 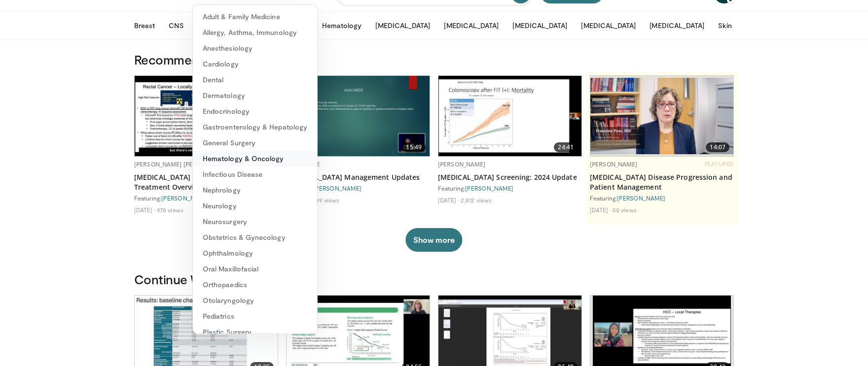 What do you see at coordinates (255, 17) in the screenshot?
I see `a: Adult & Family Medicine` at bounding box center [255, 17].